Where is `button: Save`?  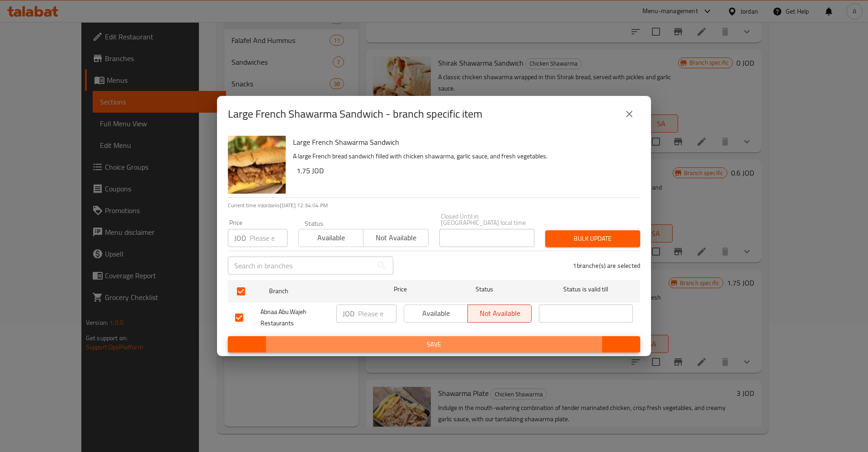 button: Save is located at coordinates (434, 344).